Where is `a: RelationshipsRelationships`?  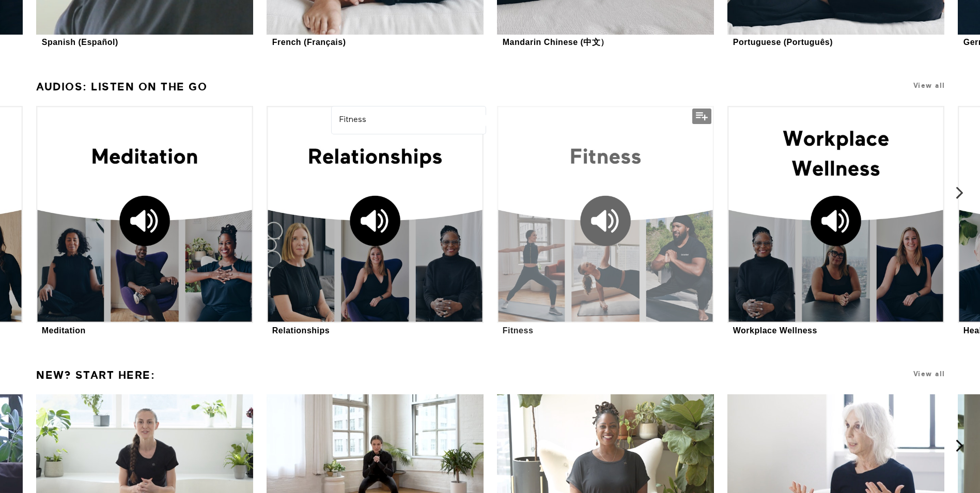
a: RelationshipsRelationships is located at coordinates (375, 221).